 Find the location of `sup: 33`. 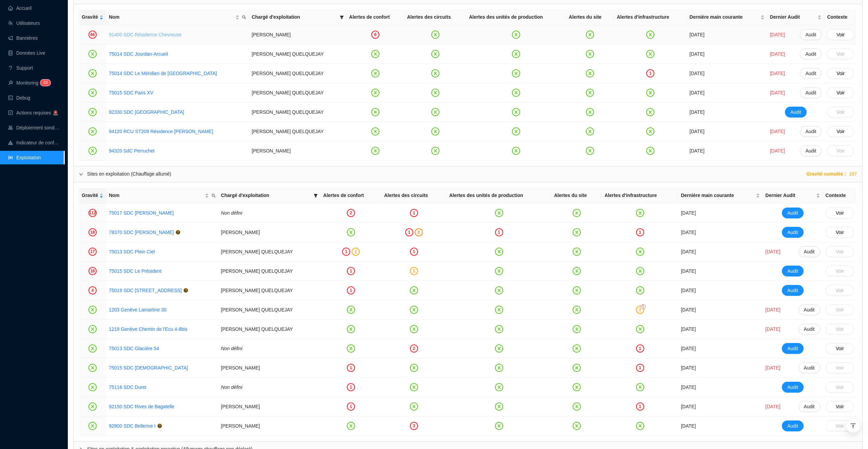

sup: 33 is located at coordinates (45, 82).